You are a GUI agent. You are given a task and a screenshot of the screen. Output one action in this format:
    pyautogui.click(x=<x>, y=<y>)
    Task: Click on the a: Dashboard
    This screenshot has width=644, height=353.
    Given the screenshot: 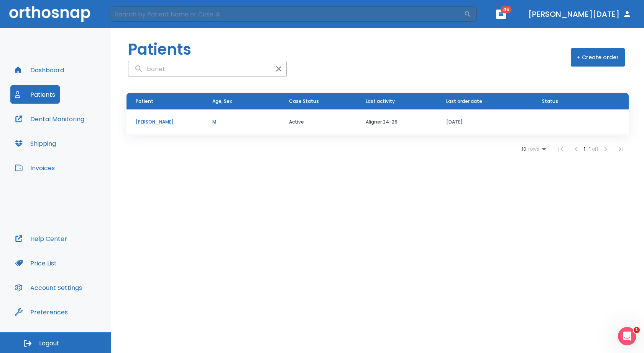 What is the action you would take?
    pyautogui.click(x=39, y=70)
    